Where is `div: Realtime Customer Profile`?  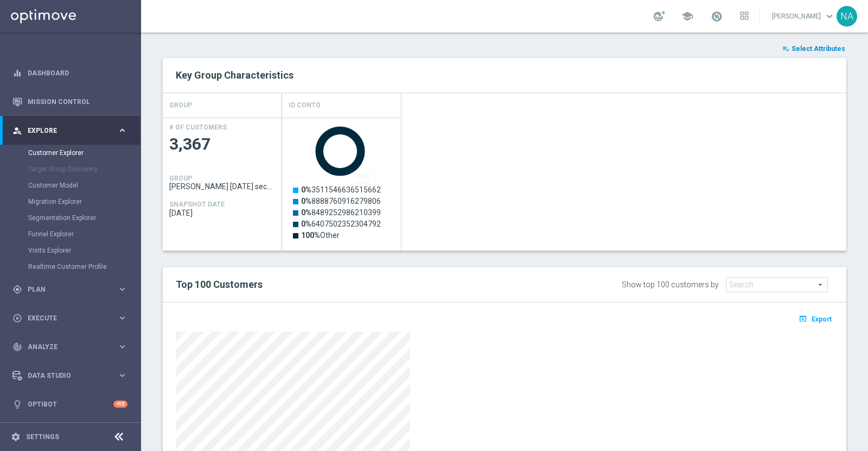 div: Realtime Customer Profile is located at coordinates (84, 267).